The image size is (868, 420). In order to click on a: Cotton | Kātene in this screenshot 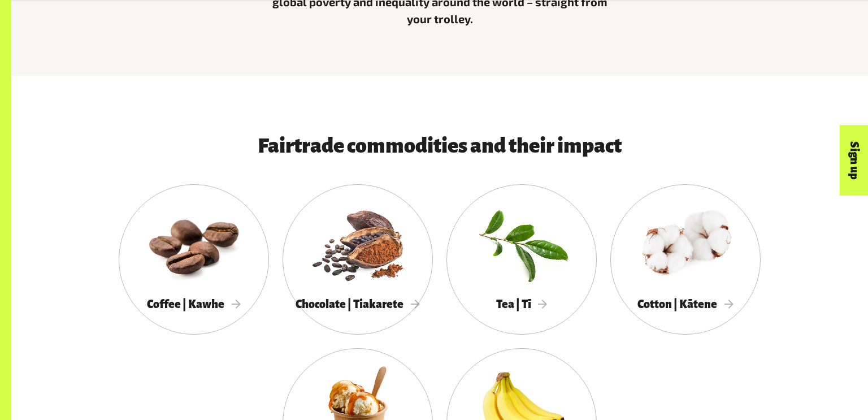, I will do `click(685, 259)`.